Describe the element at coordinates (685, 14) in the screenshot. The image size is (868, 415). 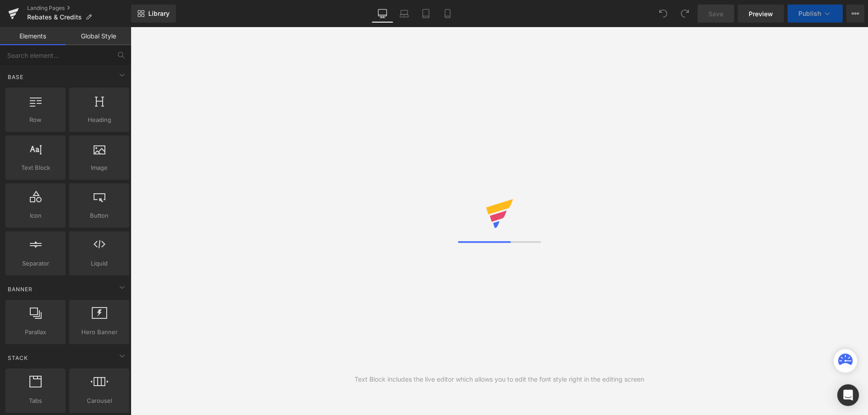
I see `button: Redo` at that location.